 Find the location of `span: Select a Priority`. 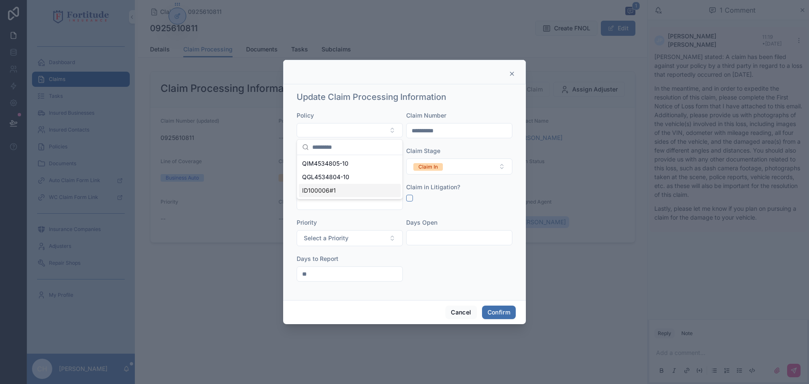

span: Select a Priority is located at coordinates (326, 238).